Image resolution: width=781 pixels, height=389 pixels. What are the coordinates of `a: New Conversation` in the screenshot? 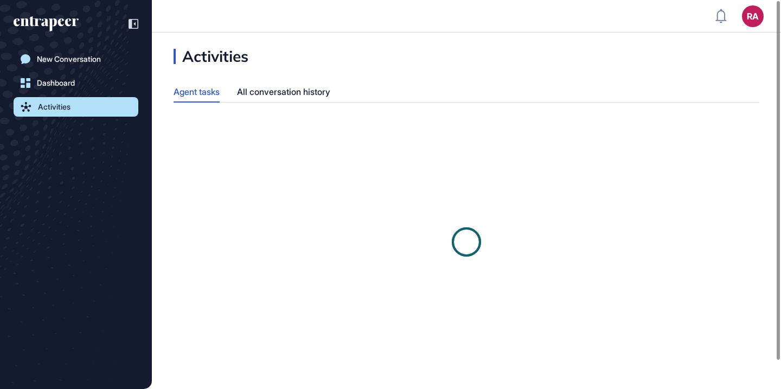 It's located at (76, 59).